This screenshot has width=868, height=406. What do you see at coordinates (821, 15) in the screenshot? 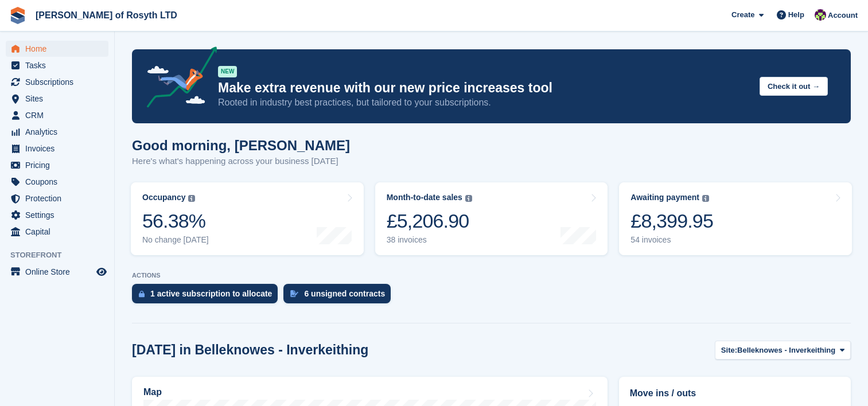
I see `img: Nina Briggs` at bounding box center [821, 15].